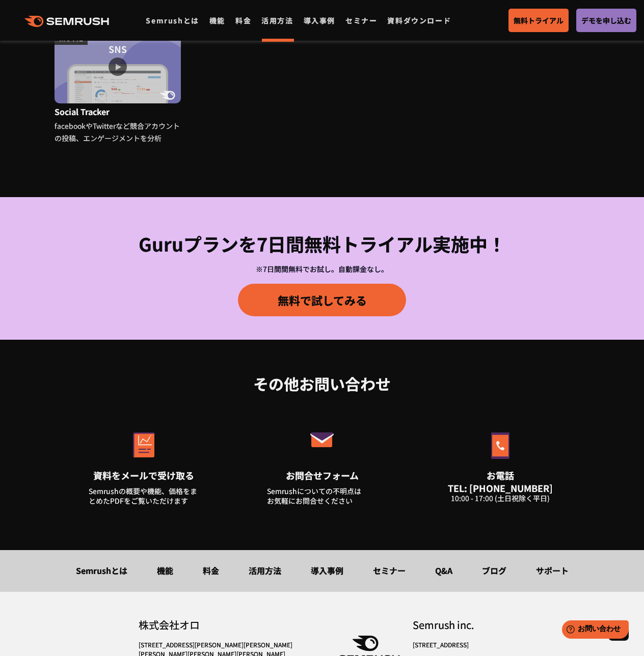  What do you see at coordinates (552, 571) in the screenshot?
I see `a: サポート` at bounding box center [552, 571].